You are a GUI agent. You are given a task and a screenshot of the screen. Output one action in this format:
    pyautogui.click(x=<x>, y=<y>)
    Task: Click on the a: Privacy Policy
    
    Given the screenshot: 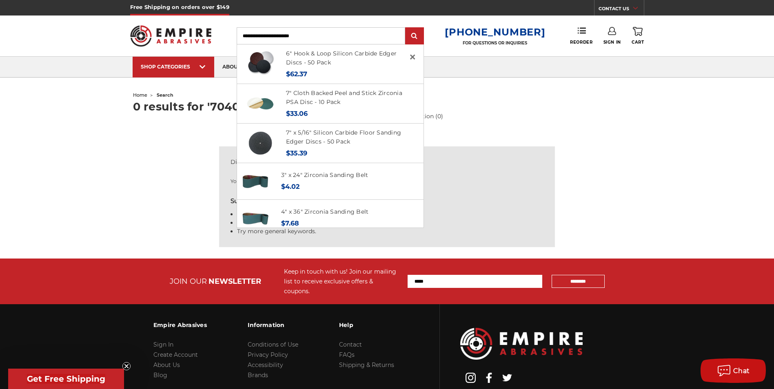 What is the action you would take?
    pyautogui.click(x=268, y=355)
    